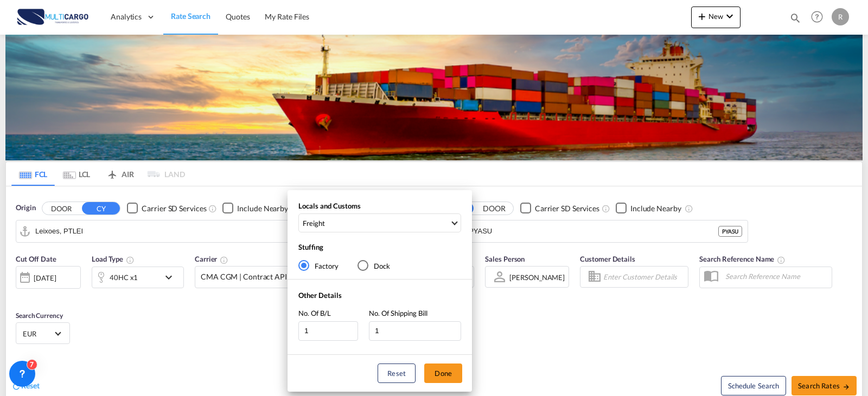 This screenshot has height=396, width=868. I want to click on input: No. Of B/L, so click(328, 331).